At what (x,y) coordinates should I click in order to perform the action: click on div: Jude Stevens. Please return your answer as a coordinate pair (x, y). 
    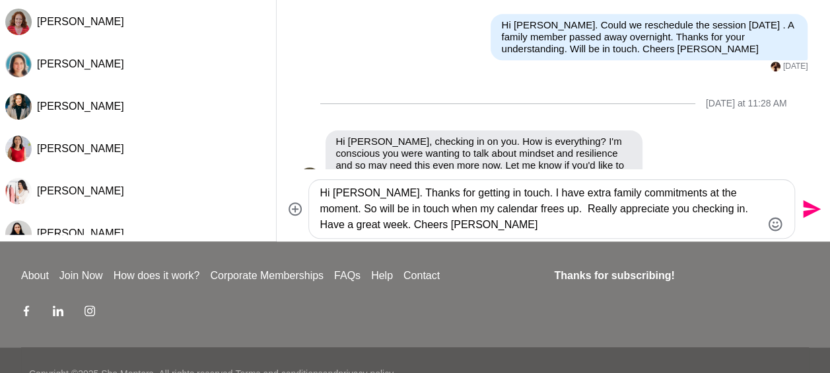
    Looking at the image, I should click on (18, 191).